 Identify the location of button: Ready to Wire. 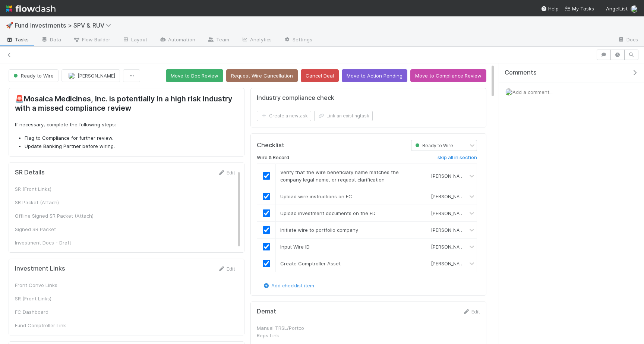
(33, 75).